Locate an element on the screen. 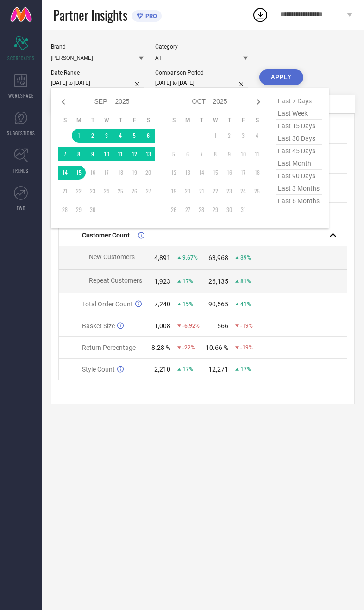 This screenshot has height=610, width=364. span: 9.67% is located at coordinates (189, 258).